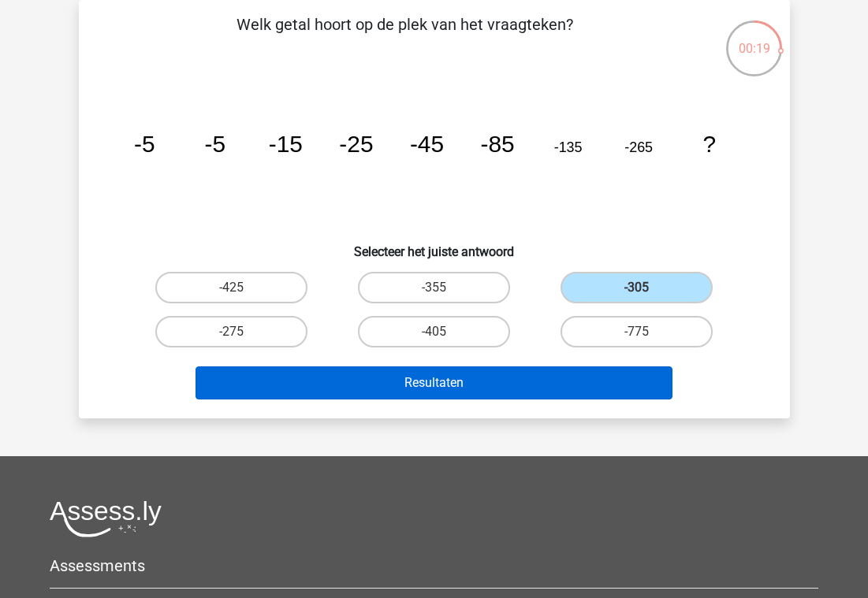 The height and width of the screenshot is (598, 868). Describe the element at coordinates (434, 288) in the screenshot. I see `label: -355` at that location.